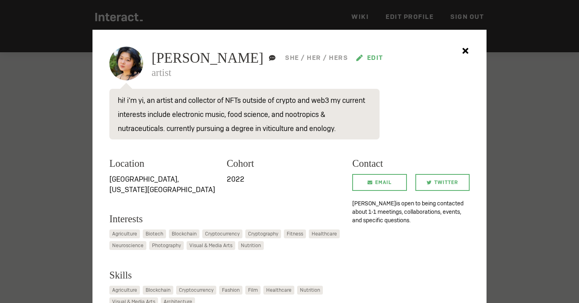  I want to click on span: Fashion, so click(231, 290).